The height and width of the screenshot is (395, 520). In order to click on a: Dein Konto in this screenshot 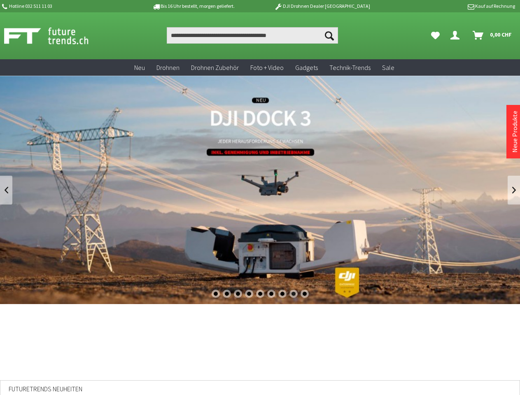, I will do `click(456, 35)`.